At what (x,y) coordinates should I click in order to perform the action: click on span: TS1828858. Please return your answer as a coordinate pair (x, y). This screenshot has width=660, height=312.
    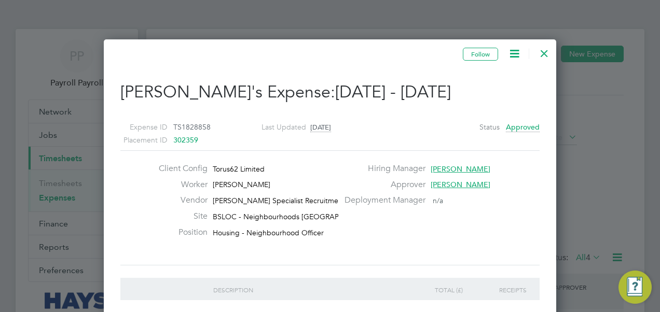
    Looking at the image, I should click on (192, 127).